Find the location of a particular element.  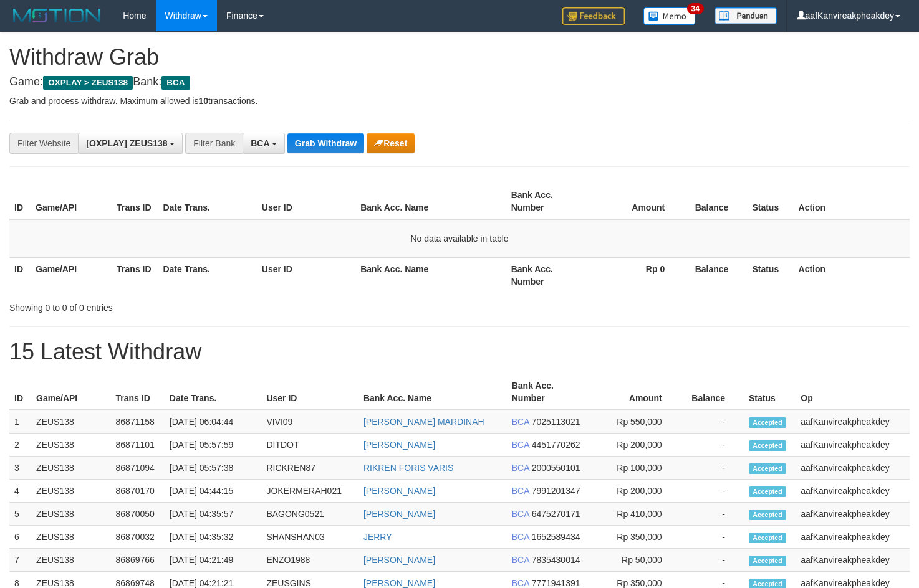

td: 1 is located at coordinates (20, 422).